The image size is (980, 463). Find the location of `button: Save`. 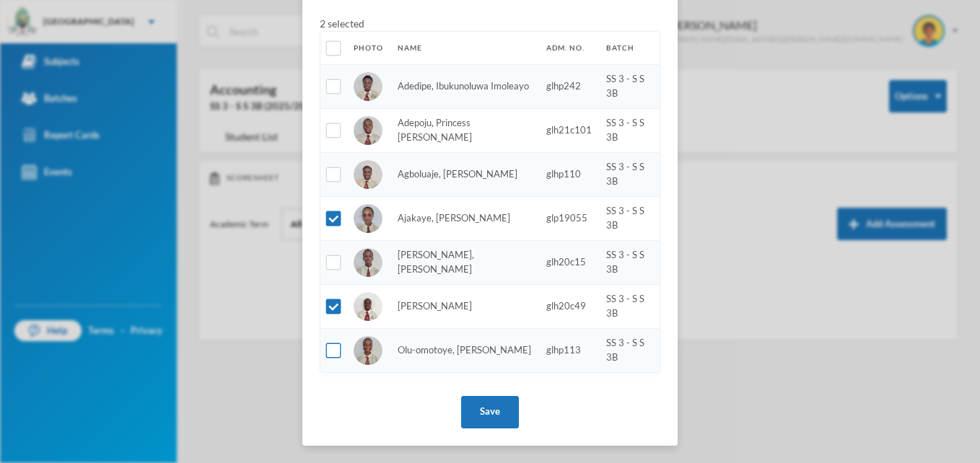

button: Save is located at coordinates (490, 411).